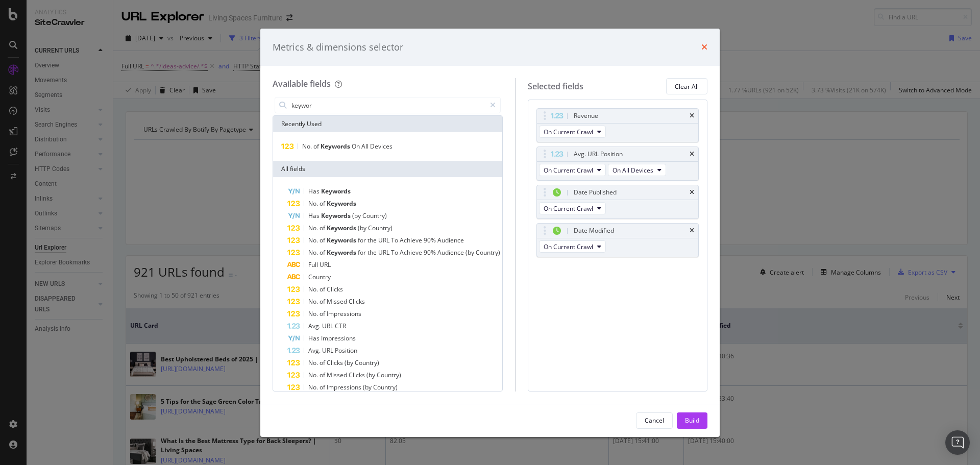 The height and width of the screenshot is (465, 980). What do you see at coordinates (593, 231) in the screenshot?
I see `div: Date Modified` at bounding box center [593, 231].